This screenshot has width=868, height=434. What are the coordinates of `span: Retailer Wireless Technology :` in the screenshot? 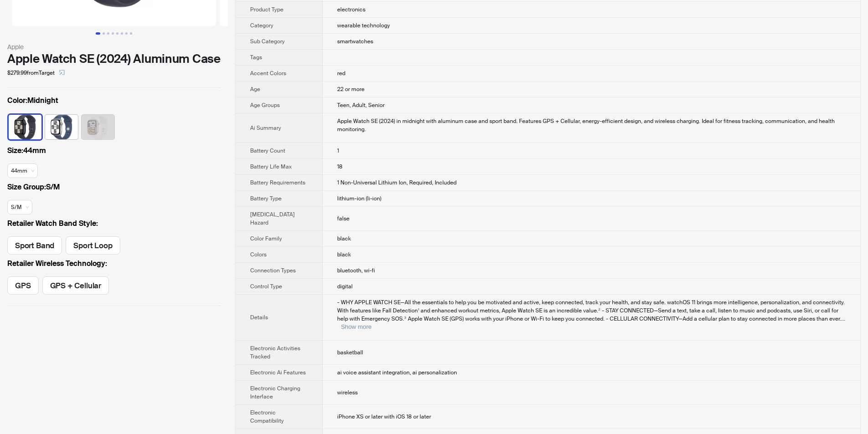 It's located at (57, 263).